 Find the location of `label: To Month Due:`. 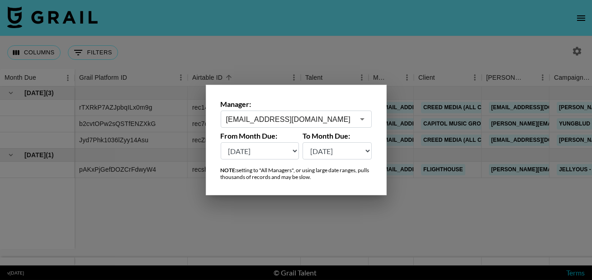

label: To Month Due: is located at coordinates (337, 136).